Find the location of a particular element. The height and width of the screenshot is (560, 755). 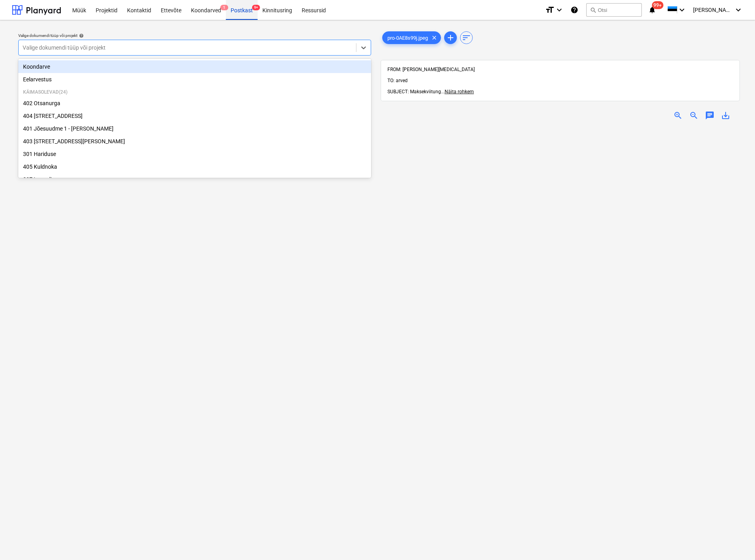

div: 307 Laanelinnu is located at coordinates (194, 179).